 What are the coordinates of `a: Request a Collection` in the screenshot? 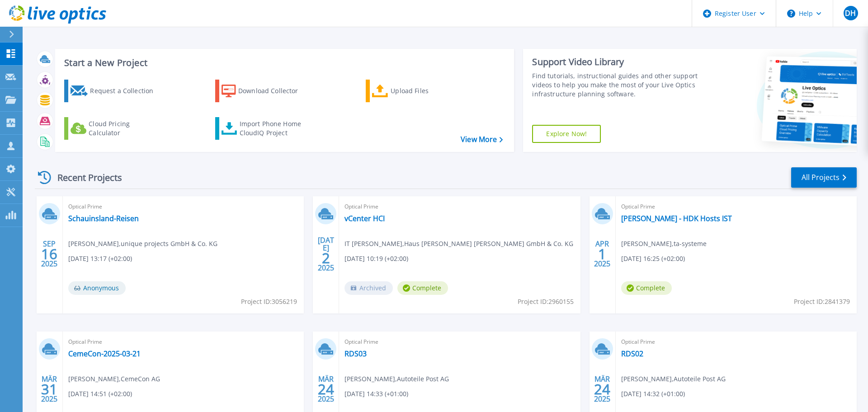 It's located at (115, 91).